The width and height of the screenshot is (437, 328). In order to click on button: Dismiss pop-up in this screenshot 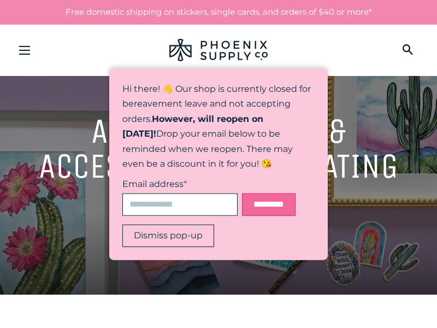, I will do `click(168, 235)`.